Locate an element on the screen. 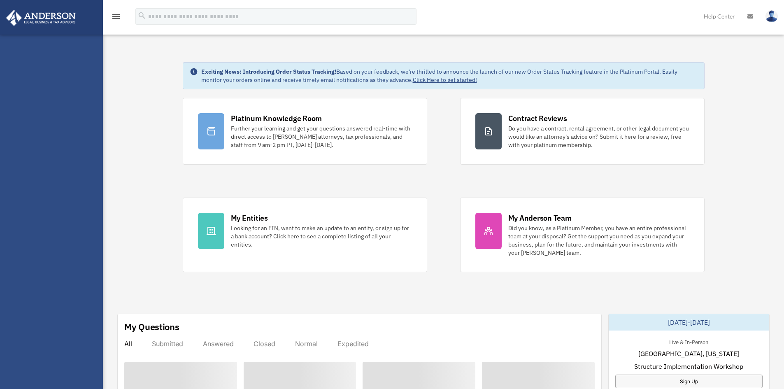  div: My Questions is located at coordinates (152, 327).